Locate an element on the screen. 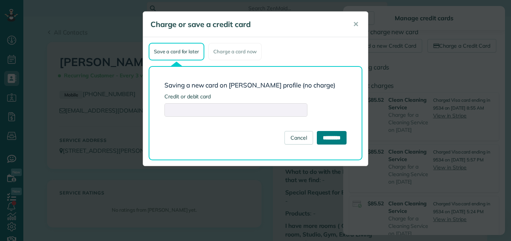 Image resolution: width=511 pixels, height=241 pixels. div: Charge a card now is located at coordinates (235, 52).